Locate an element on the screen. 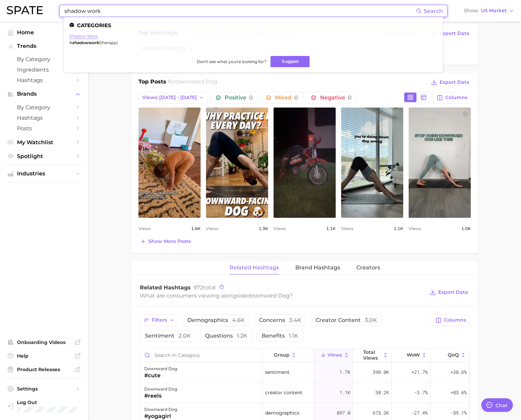 The image size is (521, 420). span: Onboarding Videos is located at coordinates (44, 343).